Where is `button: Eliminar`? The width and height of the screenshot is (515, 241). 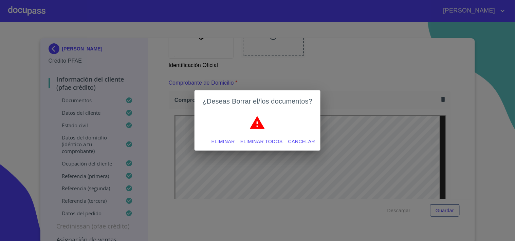
button: Eliminar is located at coordinates (223, 142).